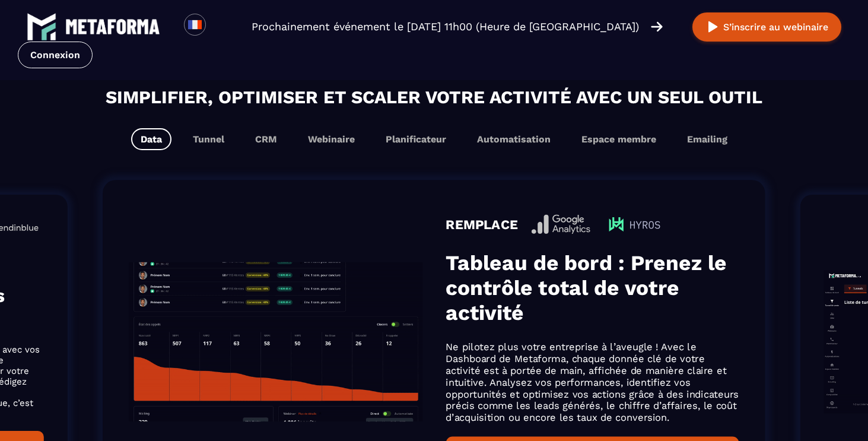 This screenshot has width=868, height=441. What do you see at coordinates (619, 139) in the screenshot?
I see `button: Espace membre` at bounding box center [619, 139].